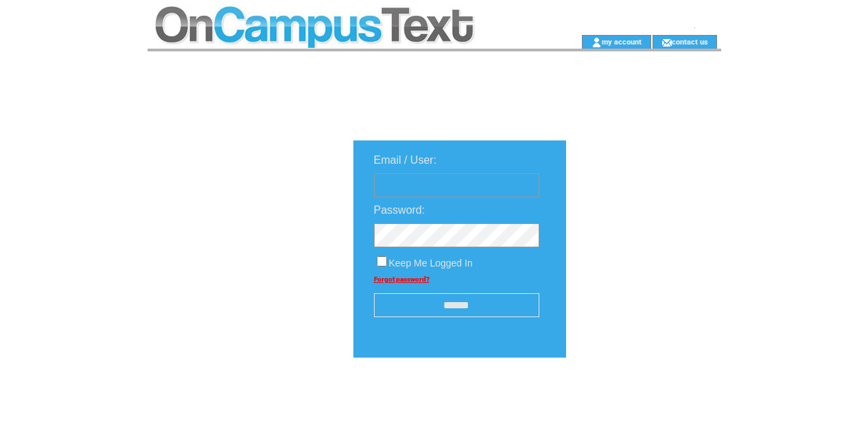 The width and height of the screenshot is (868, 422). What do you see at coordinates (640, 400) in the screenshot?
I see `img: transparent.png` at bounding box center [640, 400].